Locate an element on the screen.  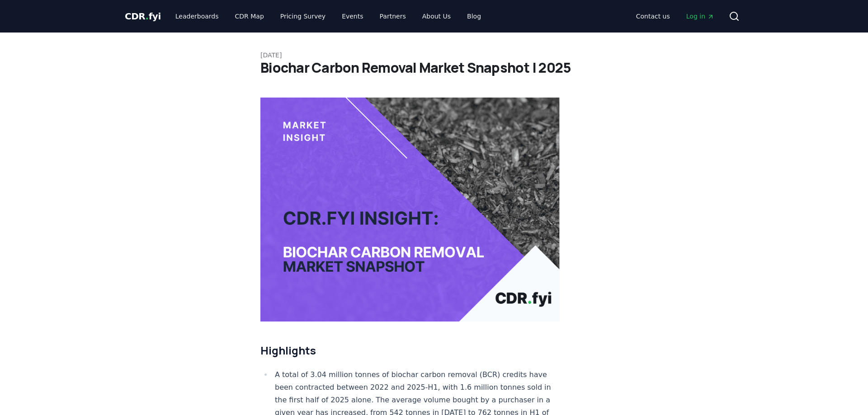
h2: Highlights is located at coordinates (410, 351).